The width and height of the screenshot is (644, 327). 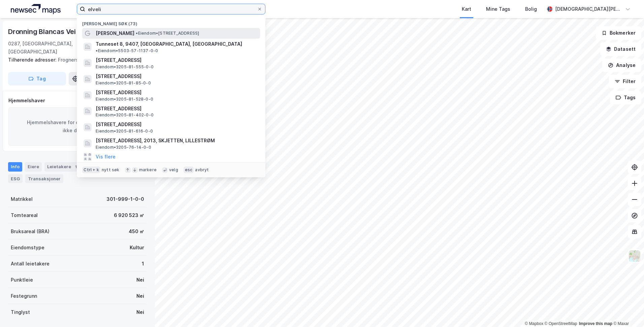 What do you see at coordinates (622, 65) in the screenshot?
I see `button: Analyse` at bounding box center [622, 65].